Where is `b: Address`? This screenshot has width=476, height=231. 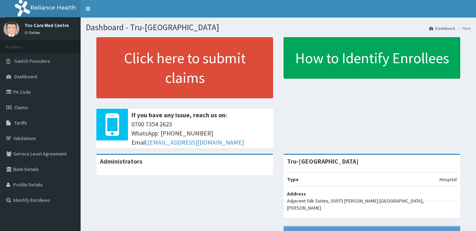 b: Address is located at coordinates (296, 193).